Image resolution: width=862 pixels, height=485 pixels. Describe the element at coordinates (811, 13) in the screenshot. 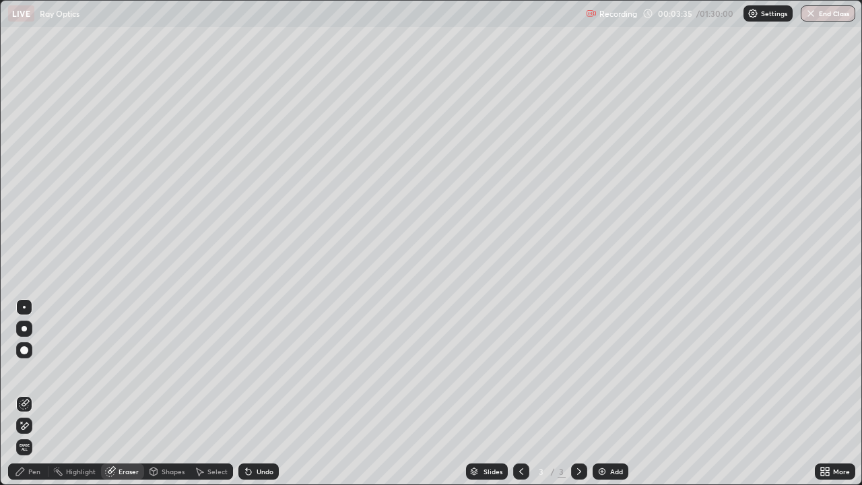

I see `img: end-class-cross` at that location.